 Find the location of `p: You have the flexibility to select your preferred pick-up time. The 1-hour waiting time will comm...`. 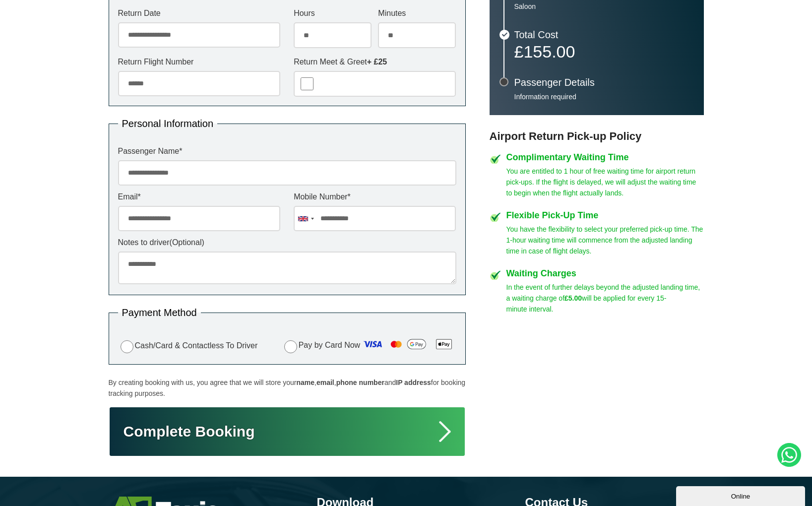

p: You have the flexibility to select your preferred pick-up time. The 1-hour waiting time will comm... is located at coordinates (605, 240).